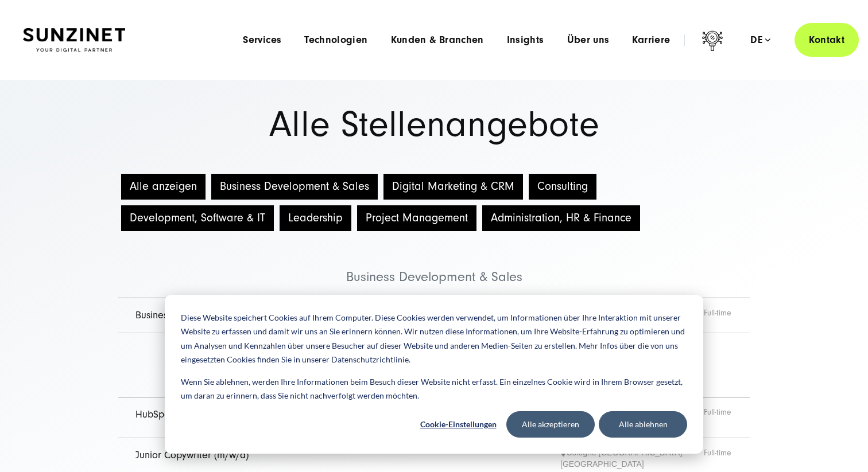 This screenshot has width=868, height=472. I want to click on span: Technologien, so click(336, 40).